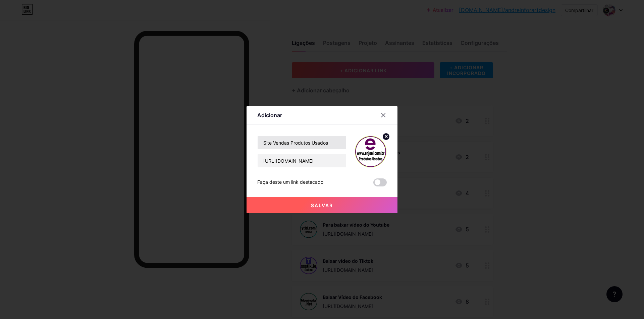 Image resolution: width=644 pixels, height=319 pixels. What do you see at coordinates (270, 115) in the screenshot?
I see `font: Adicionar` at bounding box center [270, 115].